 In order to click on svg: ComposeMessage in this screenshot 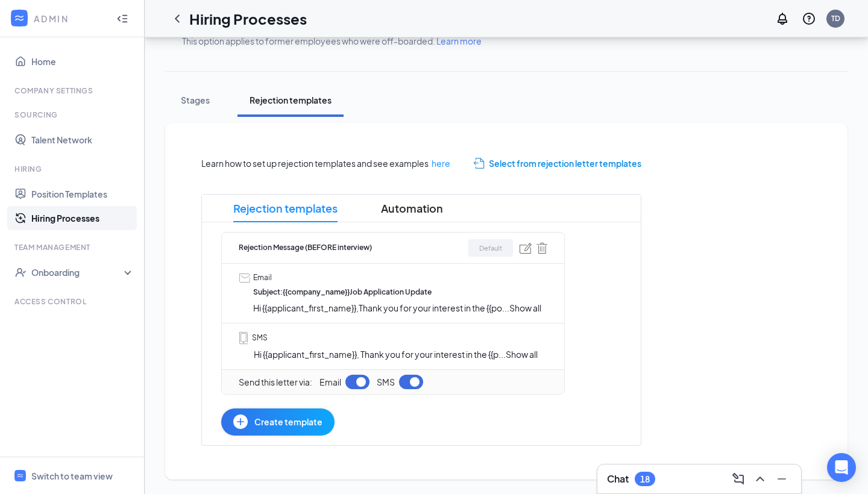, I will do `click(739, 479)`.